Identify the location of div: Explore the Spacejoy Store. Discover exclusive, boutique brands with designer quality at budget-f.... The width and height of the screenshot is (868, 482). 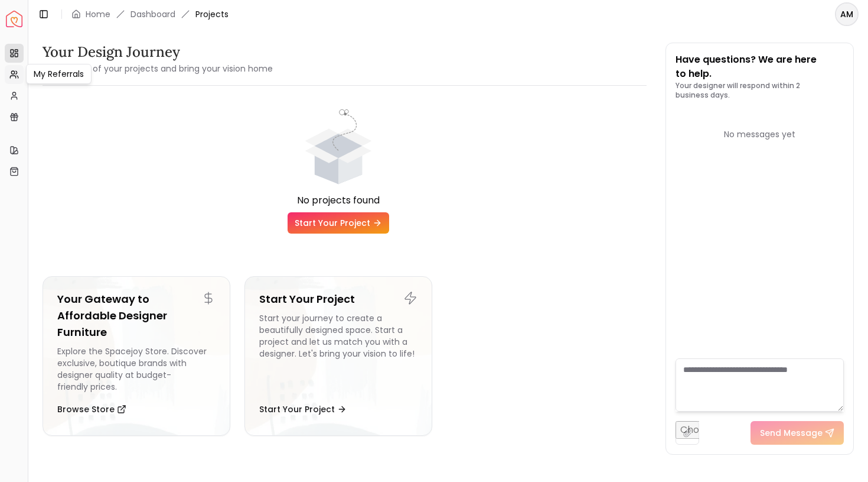
(137, 369).